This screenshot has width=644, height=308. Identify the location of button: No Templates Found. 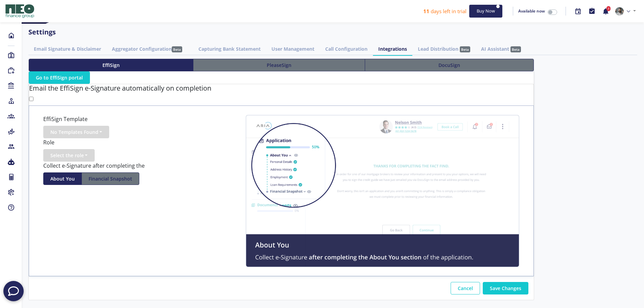
(76, 132).